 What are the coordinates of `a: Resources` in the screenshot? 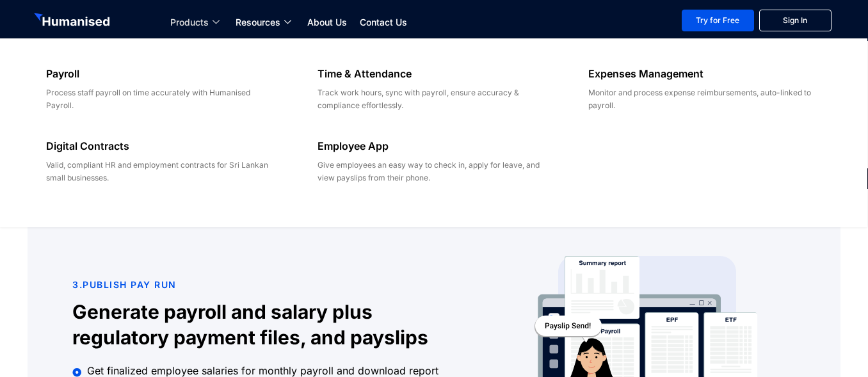 It's located at (265, 23).